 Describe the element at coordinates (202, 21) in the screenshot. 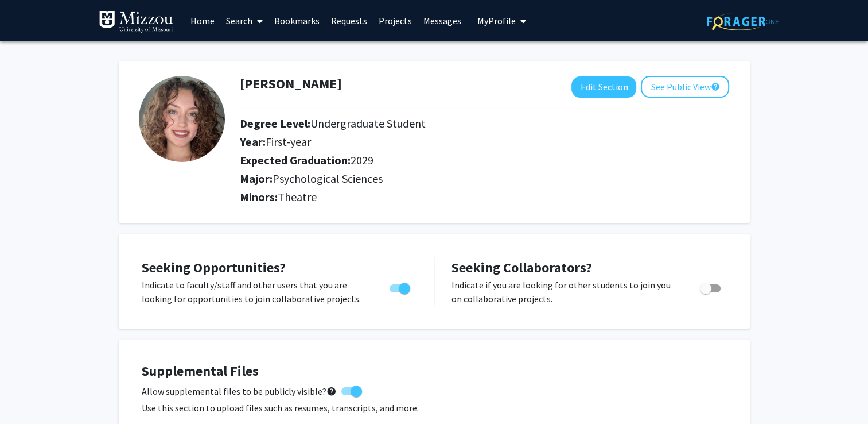

I see `a: Home` at that location.